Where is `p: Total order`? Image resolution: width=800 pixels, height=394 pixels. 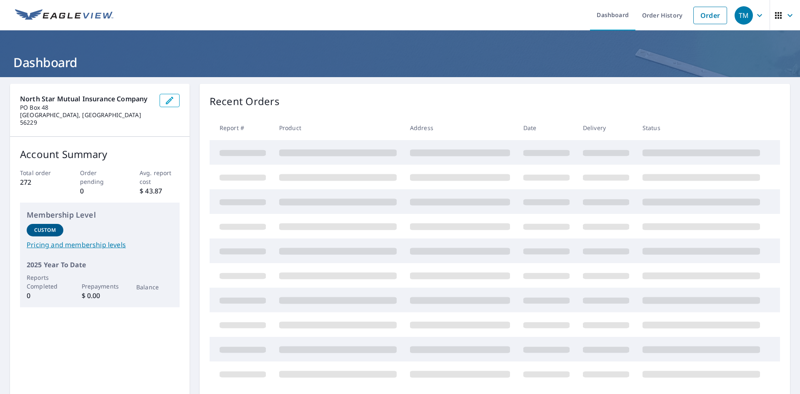 p: Total order is located at coordinates (40, 172).